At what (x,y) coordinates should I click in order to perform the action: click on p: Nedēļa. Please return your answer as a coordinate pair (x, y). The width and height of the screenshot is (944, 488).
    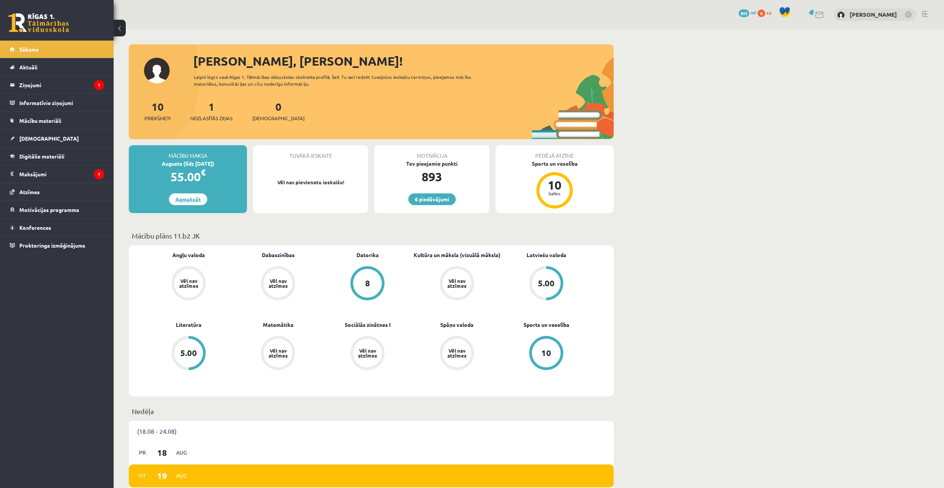
    Looking at the image, I should click on (371, 411).